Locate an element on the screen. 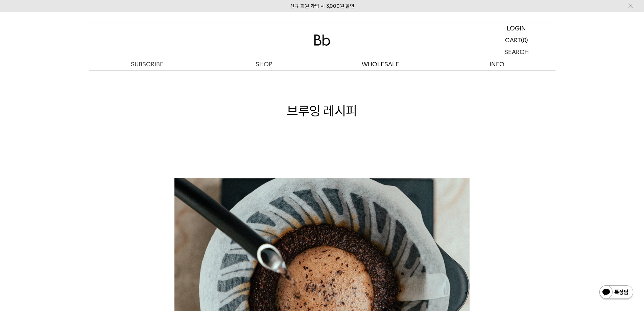 The height and width of the screenshot is (311, 644). img: 카카오톡 채널 1:1 채팅 버튼 is located at coordinates (616, 292).